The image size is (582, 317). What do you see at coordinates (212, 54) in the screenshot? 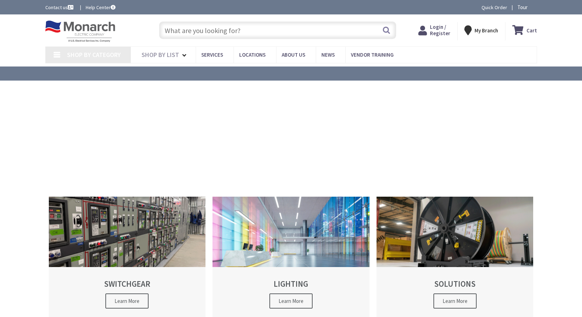
I see `span: Services` at bounding box center [212, 54].